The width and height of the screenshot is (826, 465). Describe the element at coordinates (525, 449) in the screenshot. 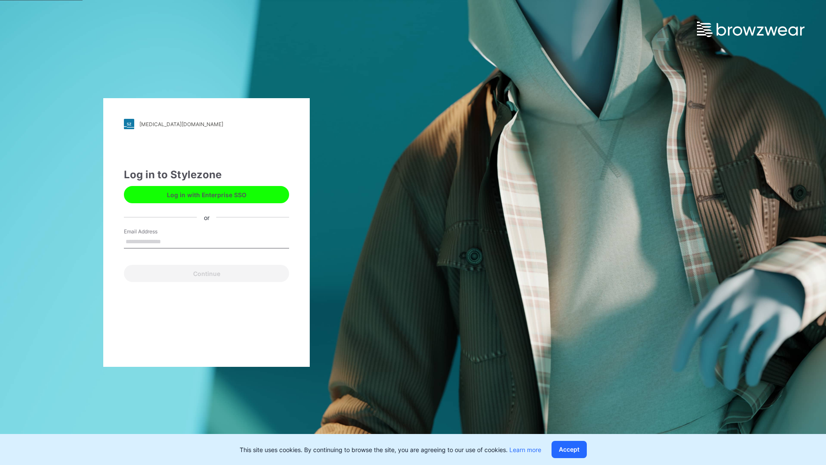

I see `a: Learn more` at that location.